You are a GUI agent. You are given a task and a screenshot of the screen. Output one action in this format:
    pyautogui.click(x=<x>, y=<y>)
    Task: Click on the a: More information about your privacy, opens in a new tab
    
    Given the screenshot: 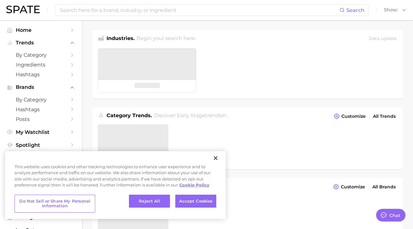 What is the action you would take?
    pyautogui.click(x=194, y=185)
    